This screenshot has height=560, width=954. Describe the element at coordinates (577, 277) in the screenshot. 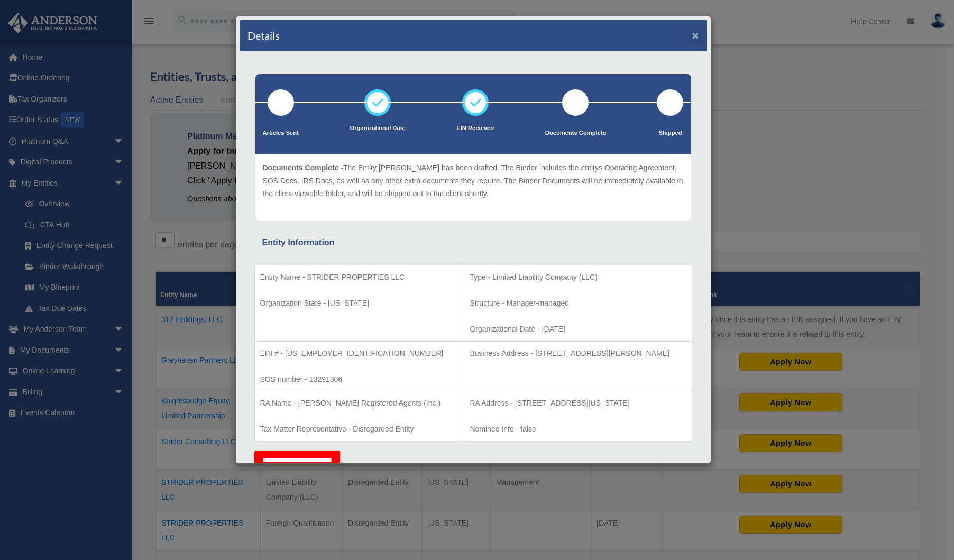

I see `p: Type - Limited Liability Company (LLC)` at that location.